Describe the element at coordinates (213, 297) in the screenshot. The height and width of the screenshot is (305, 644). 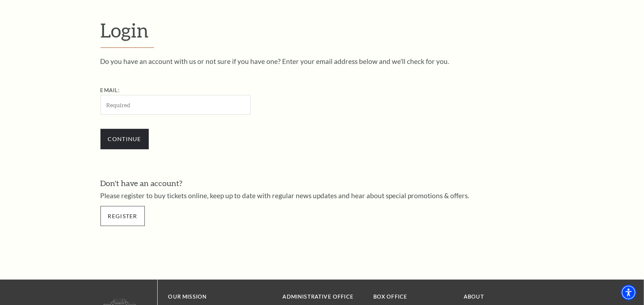
I see `p: OUR MISSION` at that location.